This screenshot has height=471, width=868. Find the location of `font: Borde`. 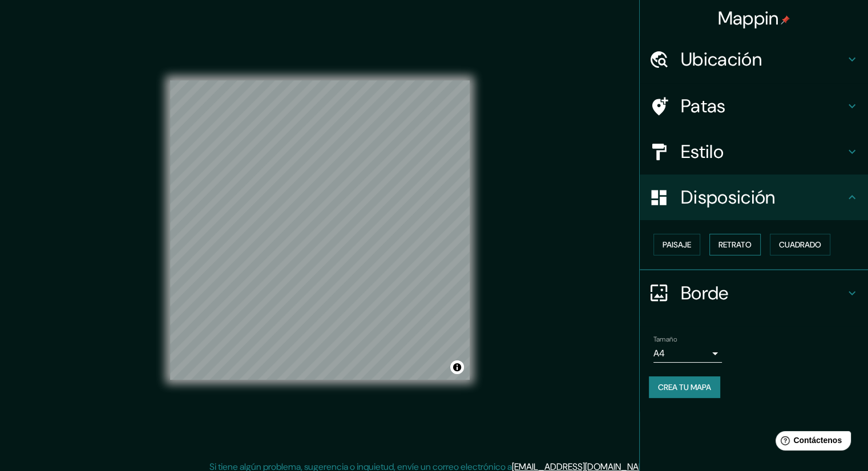

font: Borde is located at coordinates (705, 293).